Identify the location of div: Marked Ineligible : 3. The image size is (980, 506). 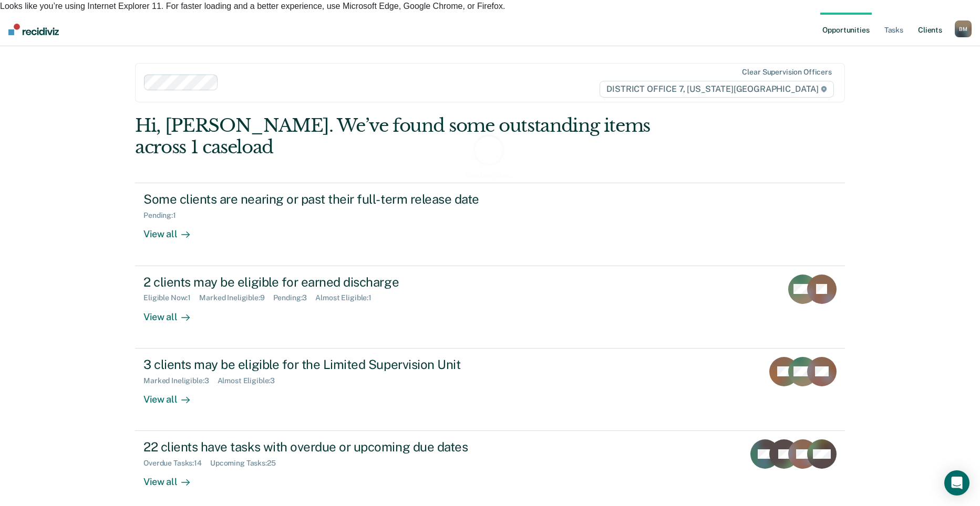
(180, 381).